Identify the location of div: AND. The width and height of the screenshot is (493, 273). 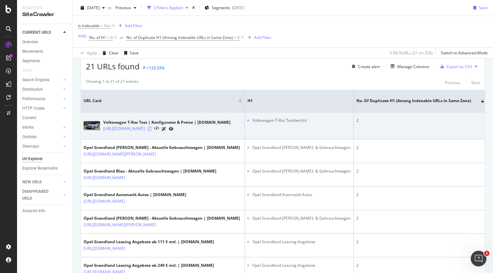
(82, 36).